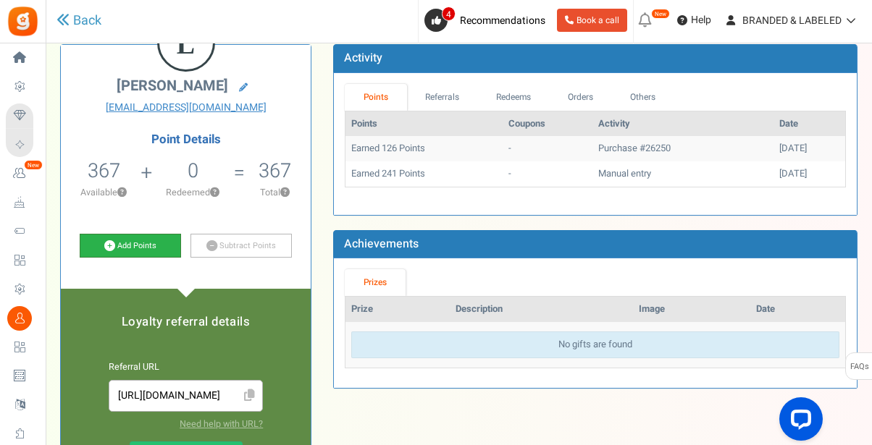 The width and height of the screenshot is (872, 445). Describe the element at coordinates (274, 193) in the screenshot. I see `p: Total` at that location.